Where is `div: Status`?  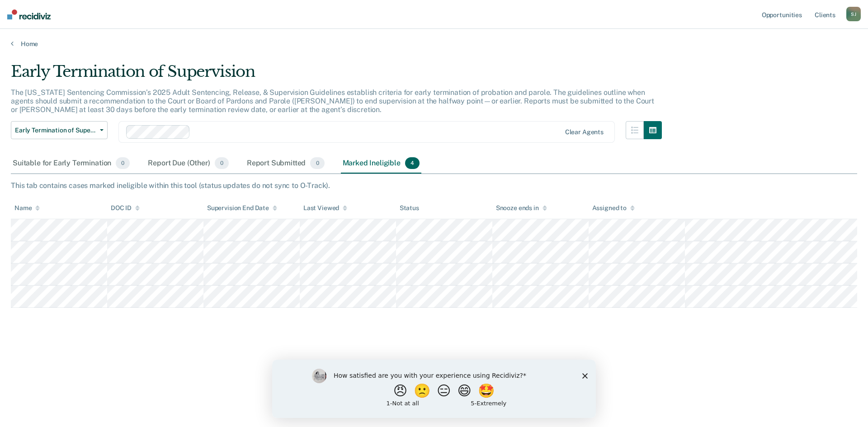 div: Status is located at coordinates (409, 208).